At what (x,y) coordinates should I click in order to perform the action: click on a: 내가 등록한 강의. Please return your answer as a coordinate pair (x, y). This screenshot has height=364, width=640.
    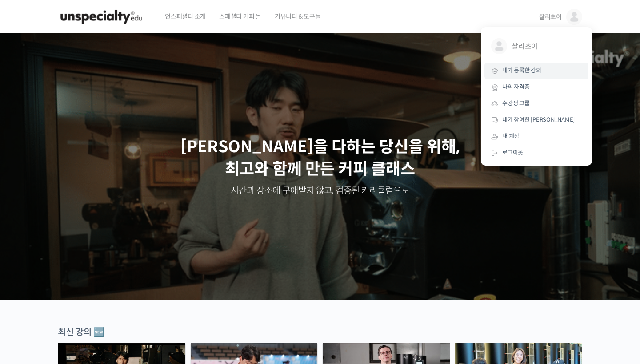
    Looking at the image, I should click on (536, 71).